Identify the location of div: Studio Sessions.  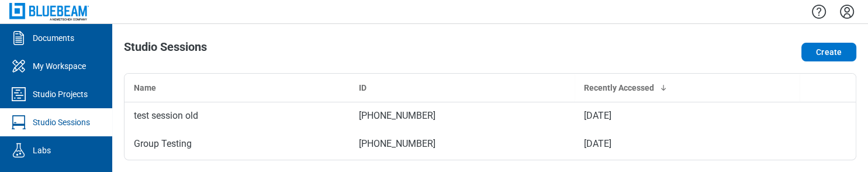
(61, 122).